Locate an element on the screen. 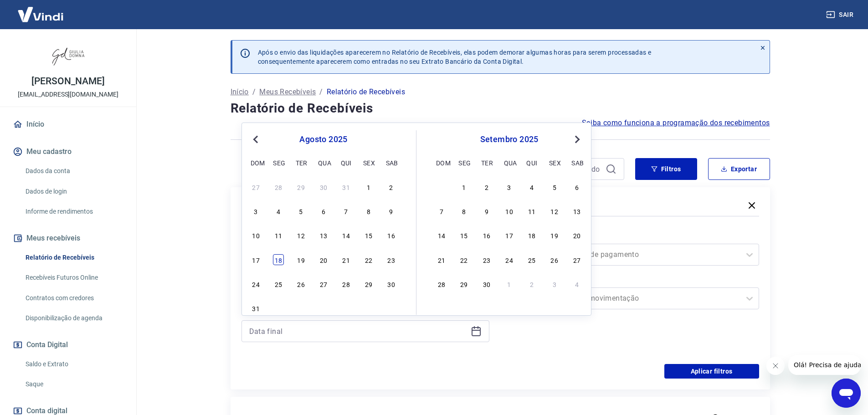 Image resolution: width=868 pixels, height=415 pixels. div: Choose quarta-feira, 13 de agosto de 2025 is located at coordinates (324, 235).